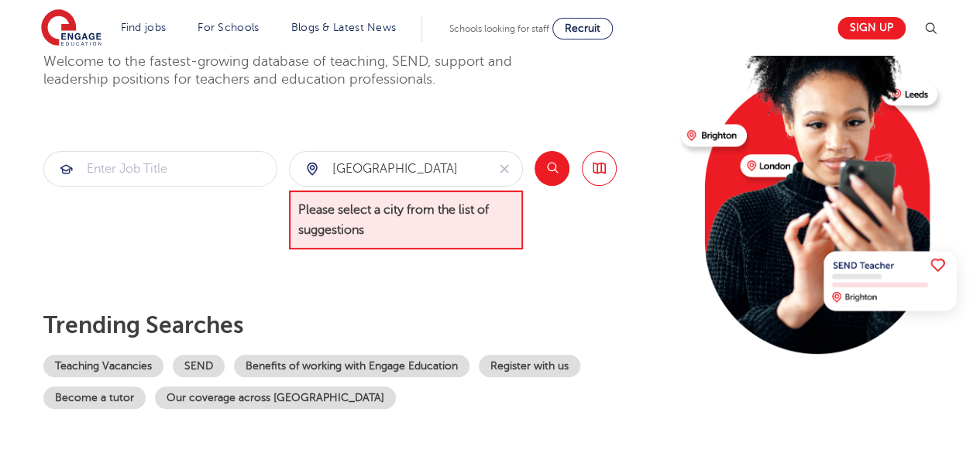  Describe the element at coordinates (583, 28) in the screenshot. I see `a: Recruit` at that location.